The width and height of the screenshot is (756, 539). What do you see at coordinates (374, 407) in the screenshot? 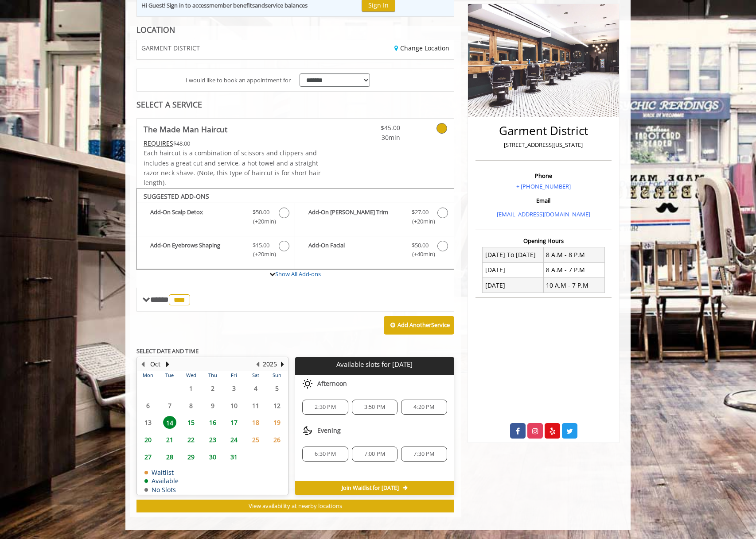
I see `span: 3:50 PM` at bounding box center [374, 407].